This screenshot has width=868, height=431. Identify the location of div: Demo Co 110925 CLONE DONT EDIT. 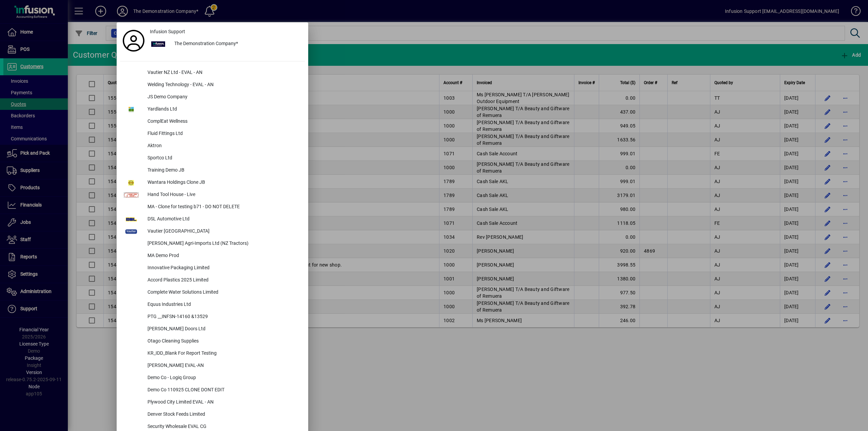
(223, 390).